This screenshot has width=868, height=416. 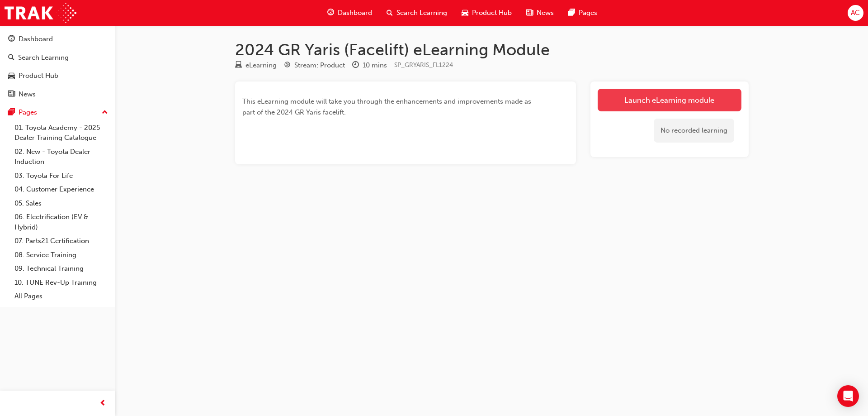 What do you see at coordinates (355, 65) in the screenshot?
I see `span: clock-icon` at bounding box center [355, 65].